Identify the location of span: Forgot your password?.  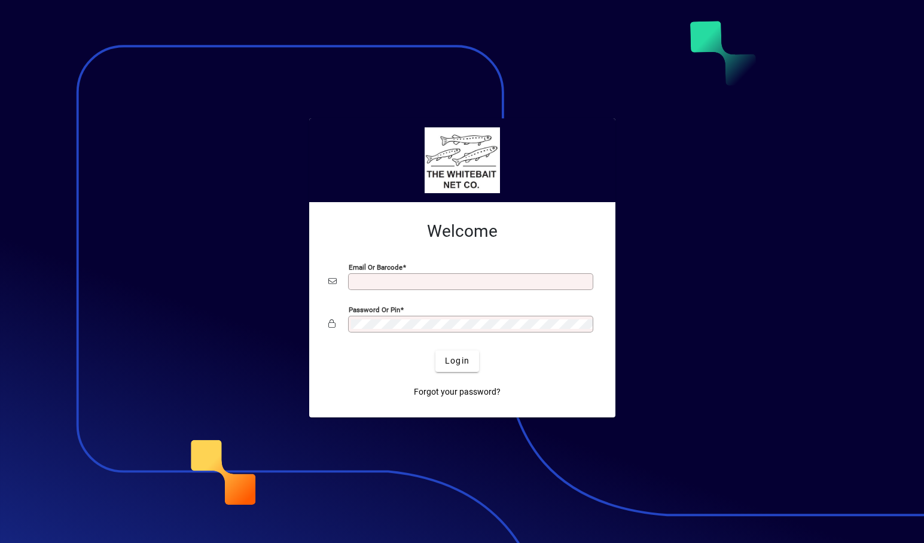
(457, 392).